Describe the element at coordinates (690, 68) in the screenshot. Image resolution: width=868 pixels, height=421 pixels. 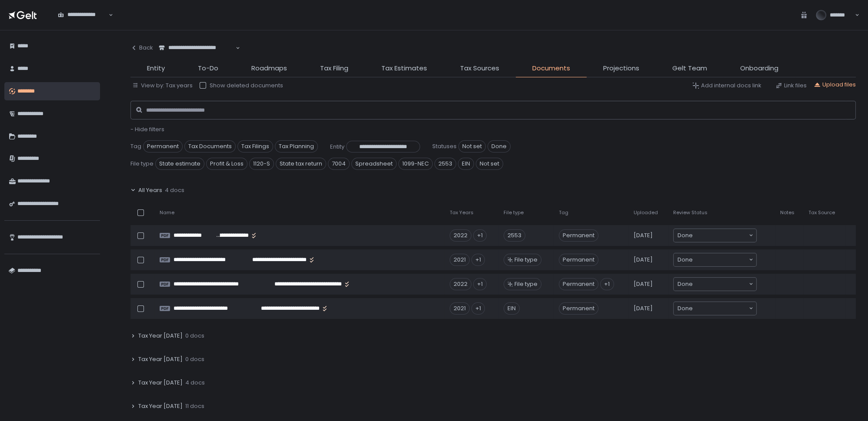
I see `span: Gelt Team` at that location.